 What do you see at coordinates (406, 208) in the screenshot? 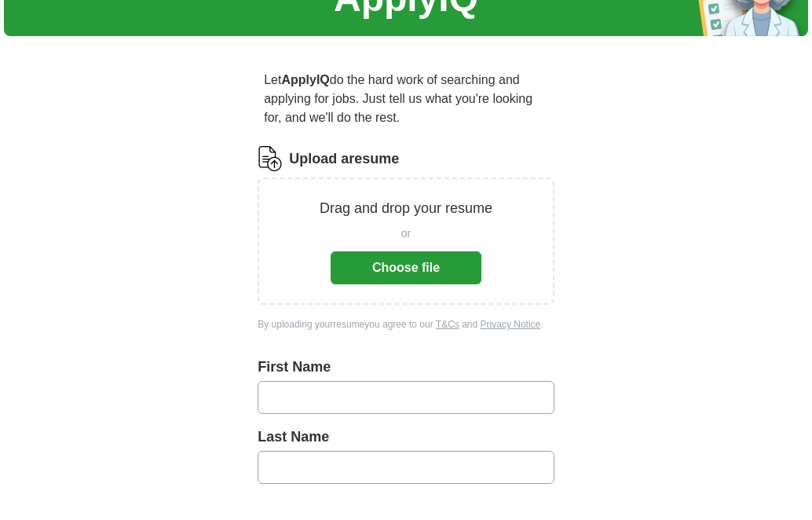
I see `p: Drag and drop your resume` at bounding box center [406, 208].